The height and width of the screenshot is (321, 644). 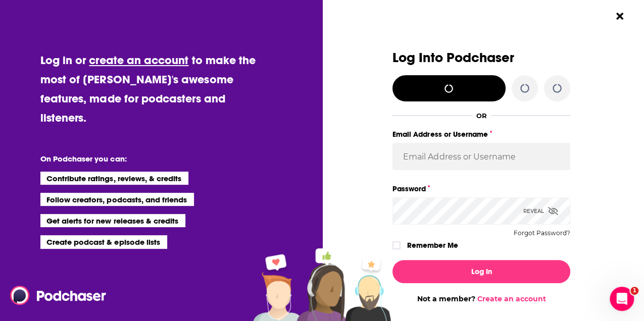 What do you see at coordinates (59, 295) in the screenshot?
I see `img: Podchaser - Follow, Share and Rate Podcasts` at bounding box center [59, 295].